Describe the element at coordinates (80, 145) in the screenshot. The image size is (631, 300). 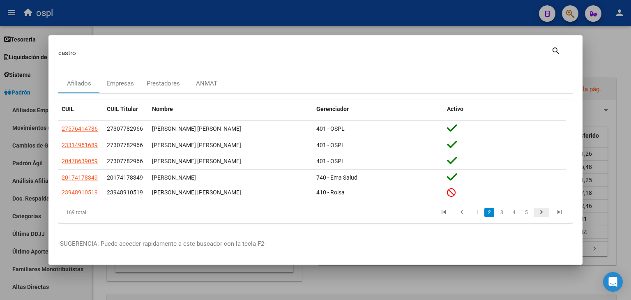
I see `span: 23314951689` at that location.